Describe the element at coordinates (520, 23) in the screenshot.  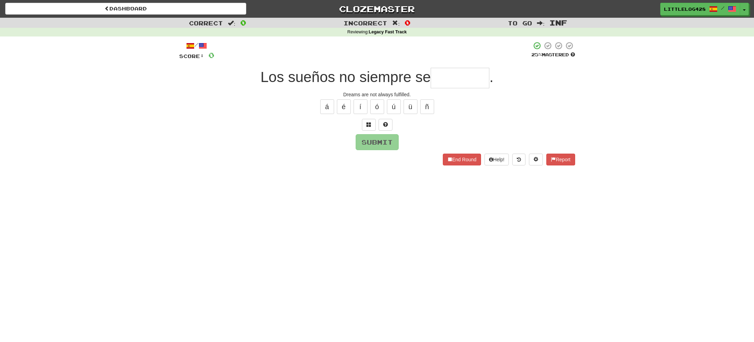
I see `span: To go` at that location.